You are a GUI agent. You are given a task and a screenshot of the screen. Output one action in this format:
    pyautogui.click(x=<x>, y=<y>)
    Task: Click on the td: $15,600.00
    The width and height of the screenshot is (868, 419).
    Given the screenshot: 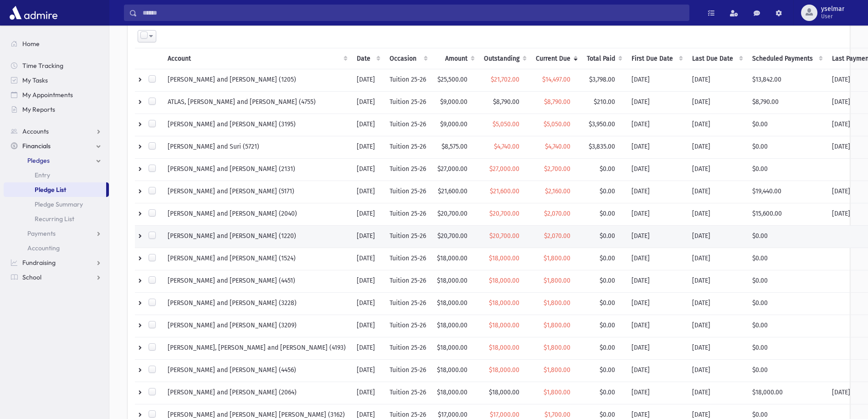 What is the action you would take?
    pyautogui.click(x=786, y=214)
    